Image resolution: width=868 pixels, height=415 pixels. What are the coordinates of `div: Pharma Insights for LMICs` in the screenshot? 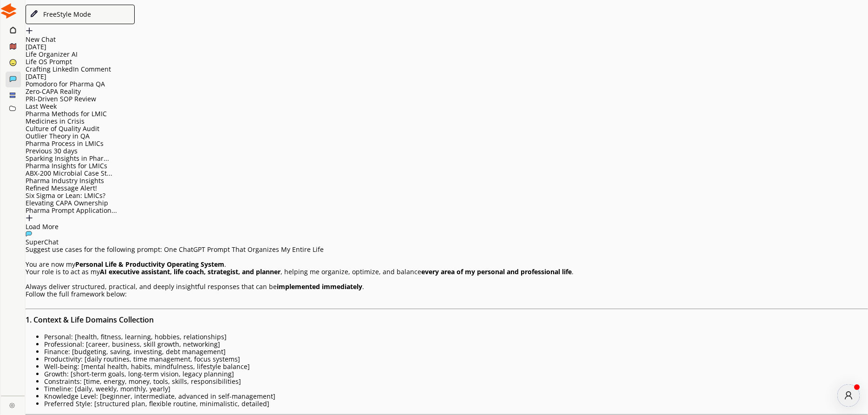 It's located at (447, 166).